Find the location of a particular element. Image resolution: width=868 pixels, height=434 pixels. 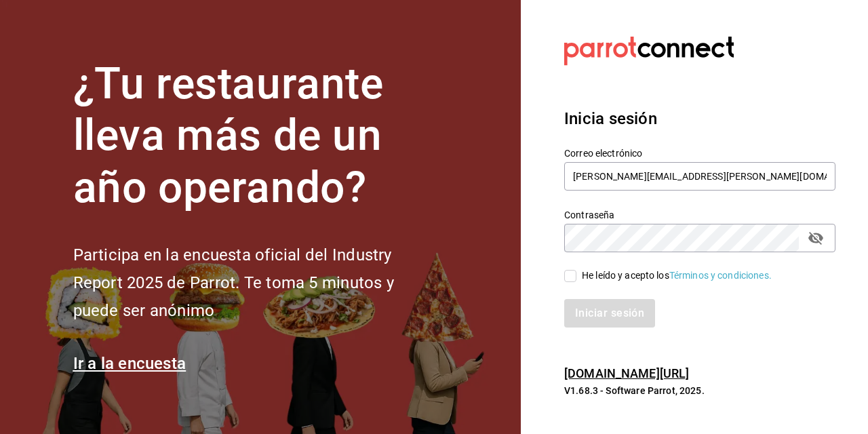

p: V1.68.3 - Software Parrot, 2025. is located at coordinates (700, 391).